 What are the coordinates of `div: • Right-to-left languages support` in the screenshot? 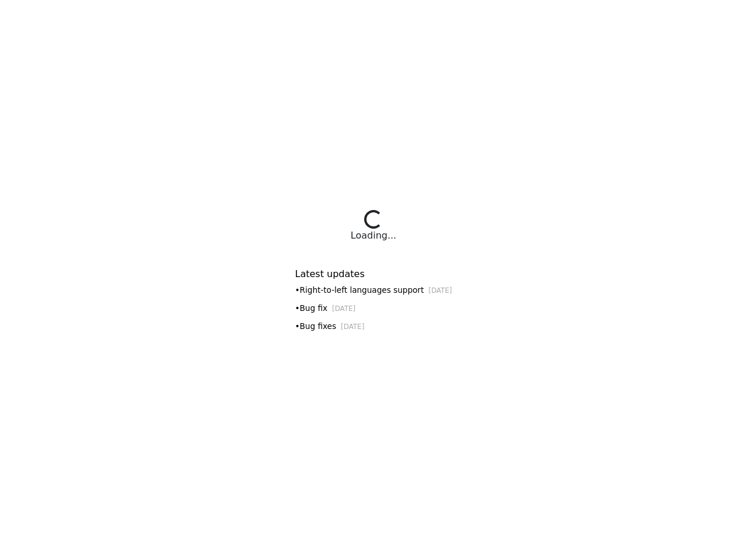 It's located at (374, 290).